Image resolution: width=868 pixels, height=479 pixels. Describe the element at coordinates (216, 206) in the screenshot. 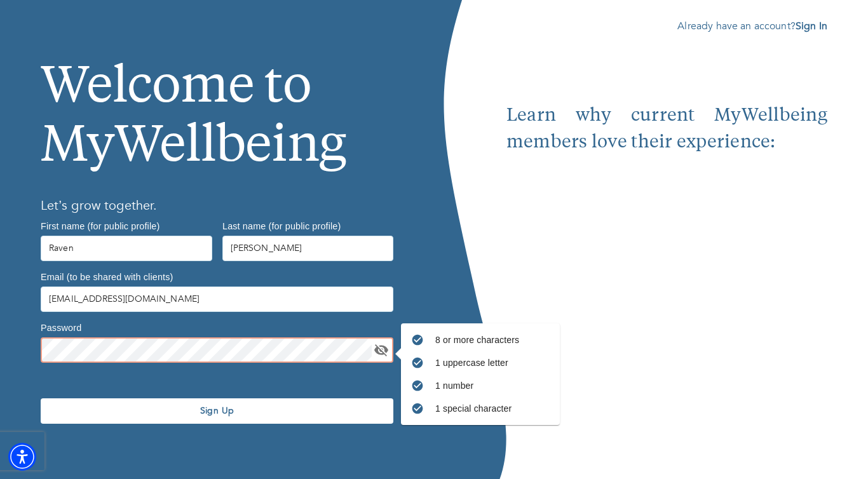

I see `h6: Let’s grow together.` at that location.